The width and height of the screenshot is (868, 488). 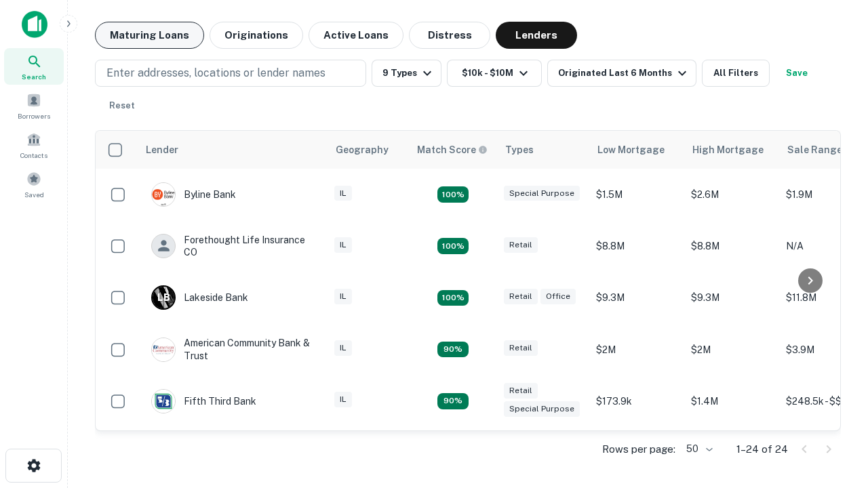 I want to click on td: $1.5M, so click(x=637, y=195).